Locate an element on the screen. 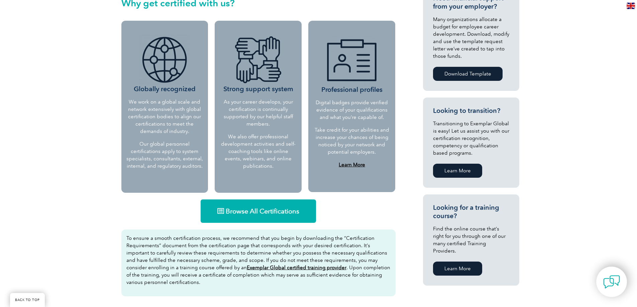 The image size is (637, 307). u: Exemplar Global certified training provider is located at coordinates (297, 268).